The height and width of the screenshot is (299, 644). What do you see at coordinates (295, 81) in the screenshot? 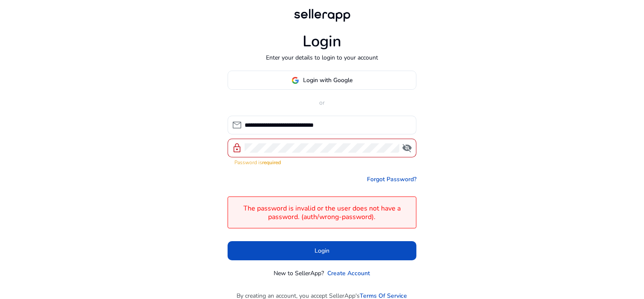
I see `img: google-logo.svg` at bounding box center [295, 81].